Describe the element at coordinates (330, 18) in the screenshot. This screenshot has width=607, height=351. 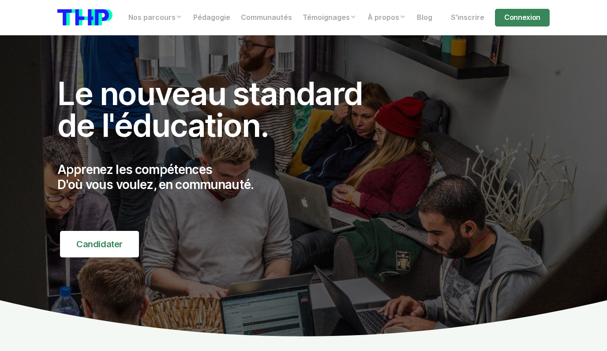
I see `a: Témoignages` at that location.